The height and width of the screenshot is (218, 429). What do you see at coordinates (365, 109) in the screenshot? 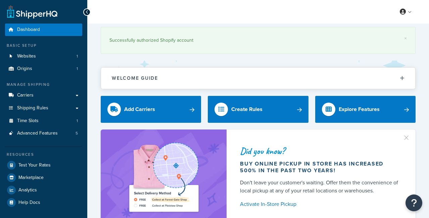
I see `a: Explore Features` at bounding box center [365, 109].